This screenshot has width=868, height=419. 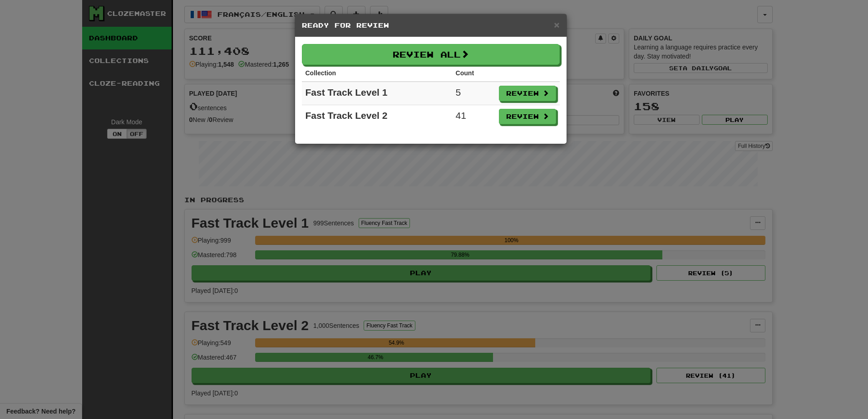 What do you see at coordinates (473, 94) in the screenshot?
I see `td: 5` at bounding box center [473, 94].